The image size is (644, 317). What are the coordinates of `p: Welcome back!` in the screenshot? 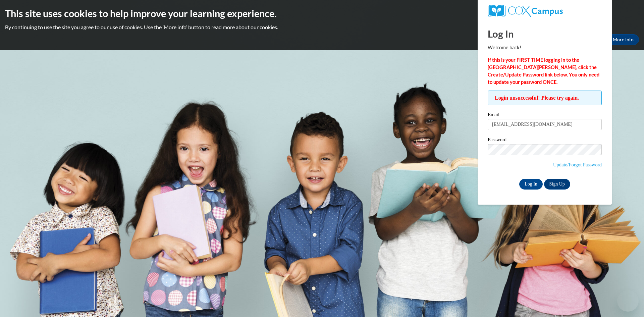 It's located at (545, 48).